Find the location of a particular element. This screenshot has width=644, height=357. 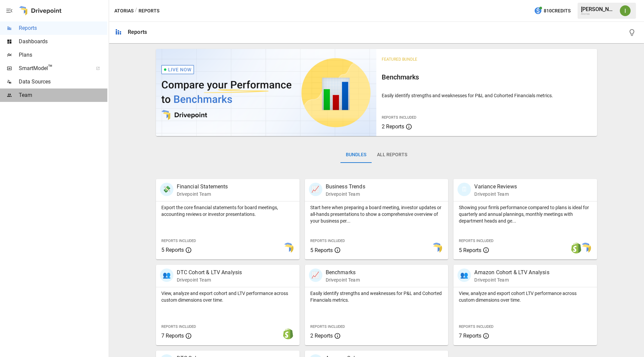

span: Dashboards is located at coordinates (63, 41).